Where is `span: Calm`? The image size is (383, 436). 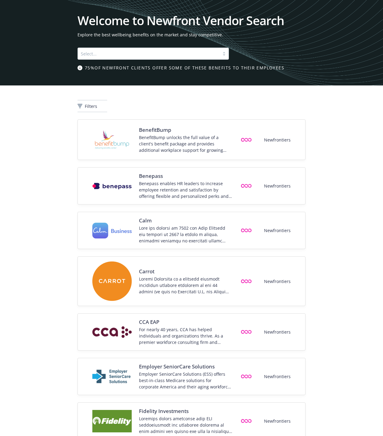
span: Calm is located at coordinates (186, 221).